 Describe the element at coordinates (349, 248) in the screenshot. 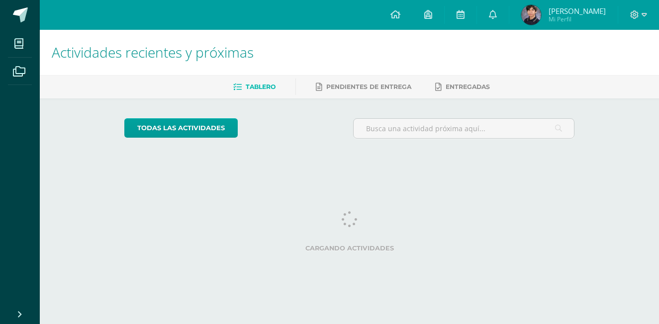

I see `label: Cargando actividades` at that location.